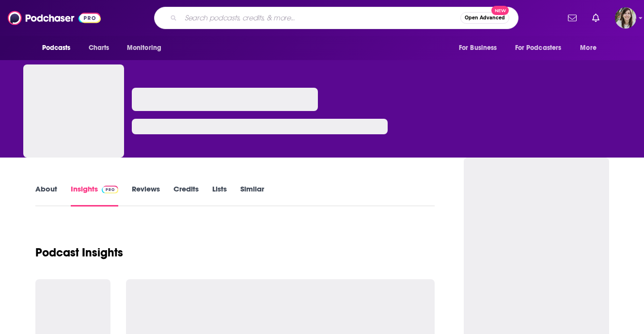  I want to click on input: Search podcasts, credits, & more..., so click(320, 18).